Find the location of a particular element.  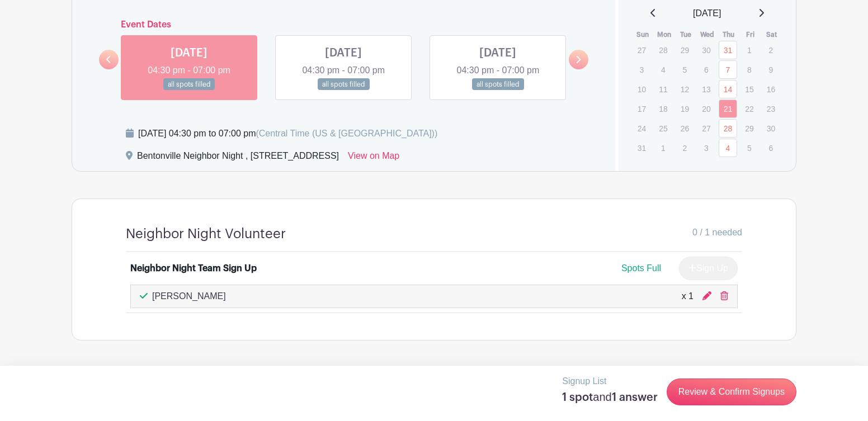

a: 28 is located at coordinates (728, 128).